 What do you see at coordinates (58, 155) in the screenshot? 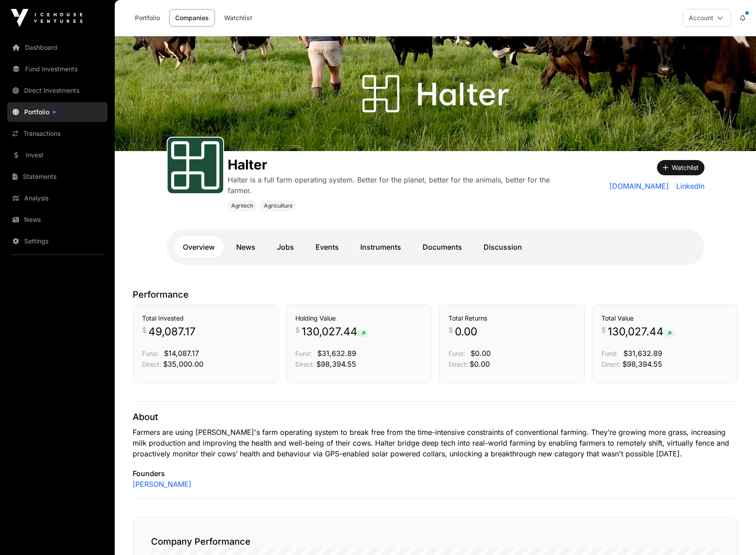
I see `a: Invest` at bounding box center [58, 155].